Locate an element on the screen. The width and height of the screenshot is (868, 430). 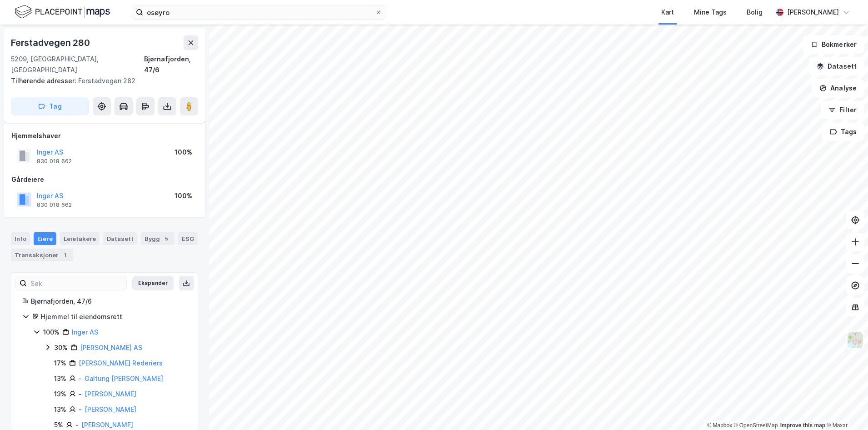
div: Bolig is located at coordinates (754, 12).